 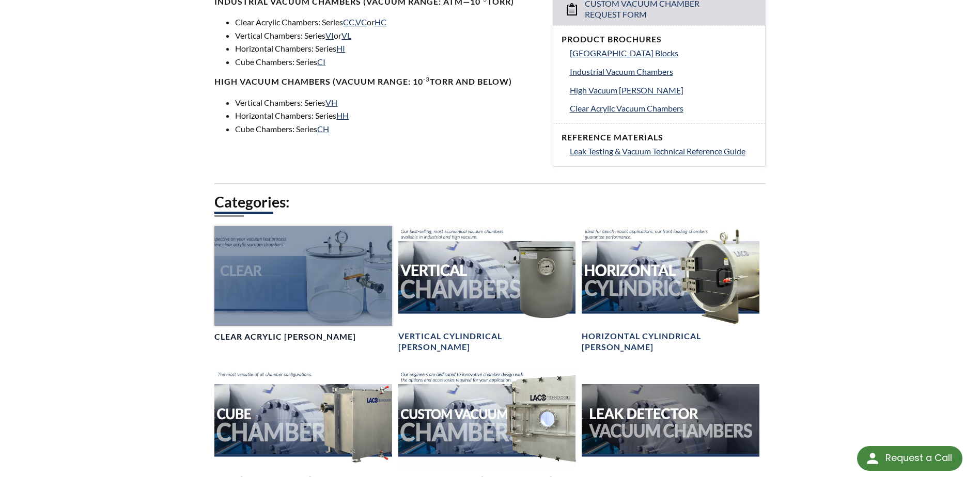 What do you see at coordinates (361, 22) in the screenshot?
I see `a: VC` at bounding box center [361, 22].